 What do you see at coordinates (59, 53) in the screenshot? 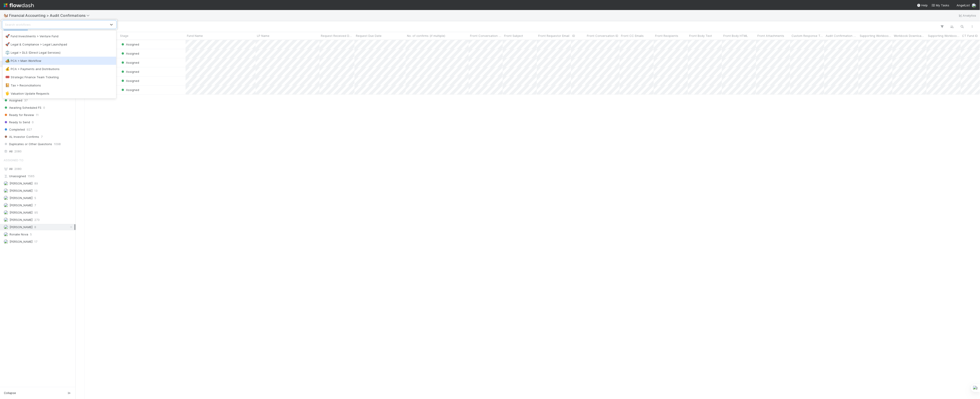
I see `div: Legal > DLS (Direct Legal Services)` at bounding box center [59, 53].